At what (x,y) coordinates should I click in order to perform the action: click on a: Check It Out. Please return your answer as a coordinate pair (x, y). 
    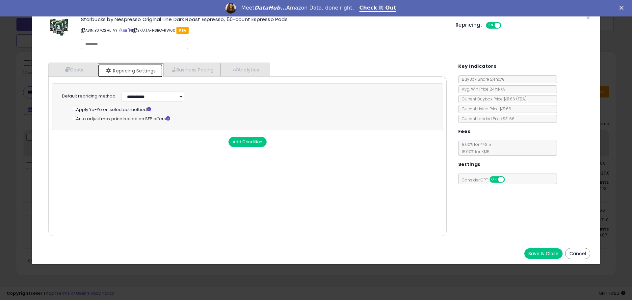
    Looking at the image, I should click on (378, 8).